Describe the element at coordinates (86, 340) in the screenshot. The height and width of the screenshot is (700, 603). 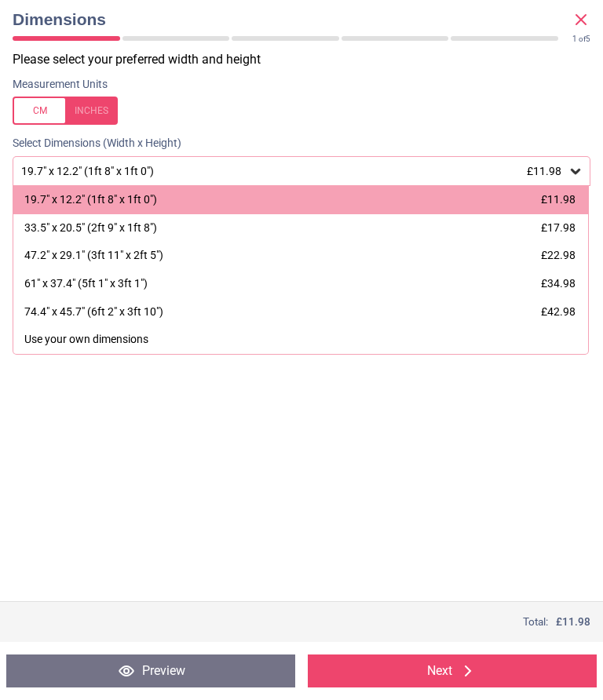
I see `div: Use your own dimensions` at that location.